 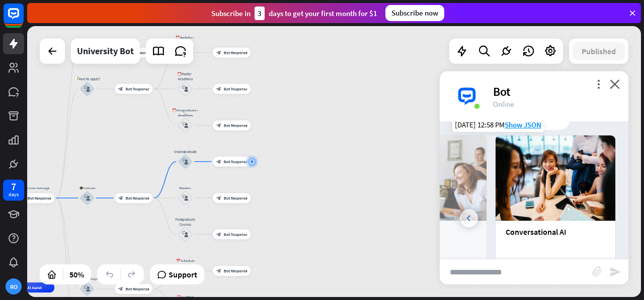 What do you see at coordinates (185, 113) in the screenshot?
I see `div: ⏰Postgraduate - deadlines` at bounding box center [185, 113].